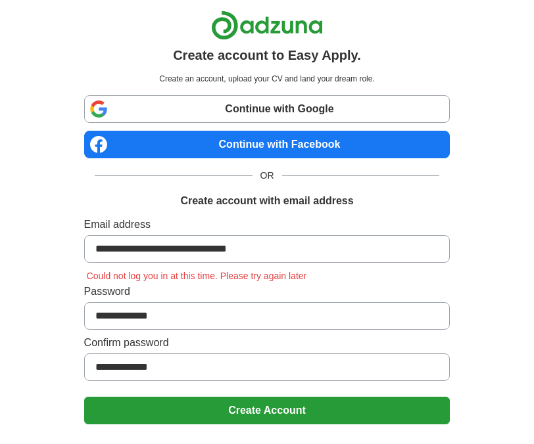  Describe the element at coordinates (267, 25) in the screenshot. I see `img: Adzuna logo` at that location.